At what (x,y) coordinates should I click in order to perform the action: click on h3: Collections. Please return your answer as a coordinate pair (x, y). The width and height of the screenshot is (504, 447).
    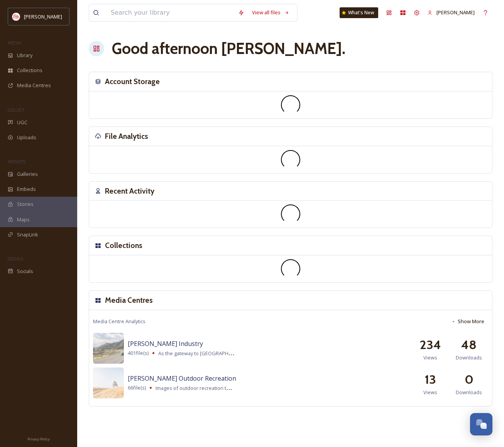
    Looking at the image, I should click on (123, 245).